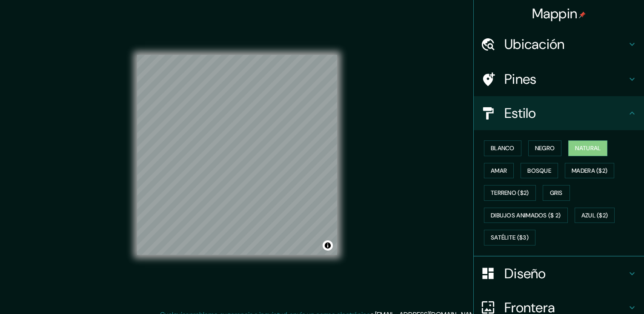 Image resolution: width=644 pixels, height=314 pixels. I want to click on h4: Pines, so click(566, 79).